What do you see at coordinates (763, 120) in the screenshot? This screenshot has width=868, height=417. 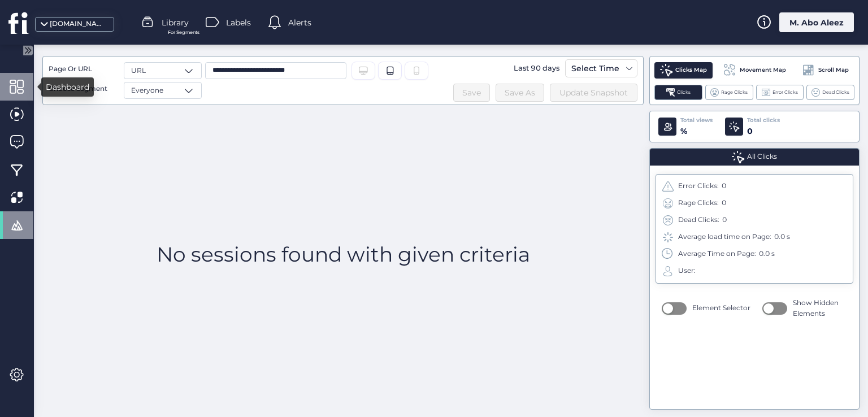 I see `div: Total clicks` at bounding box center [763, 120].